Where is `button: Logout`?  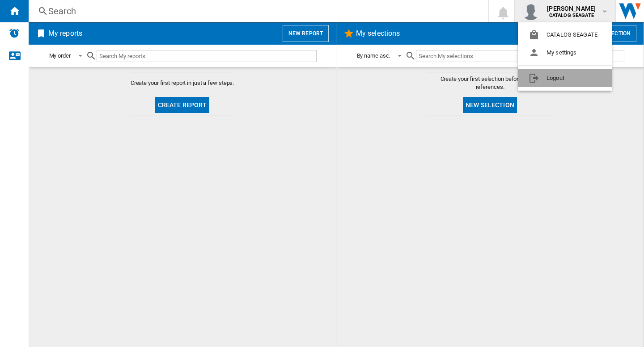 button: Logout is located at coordinates (564, 78).